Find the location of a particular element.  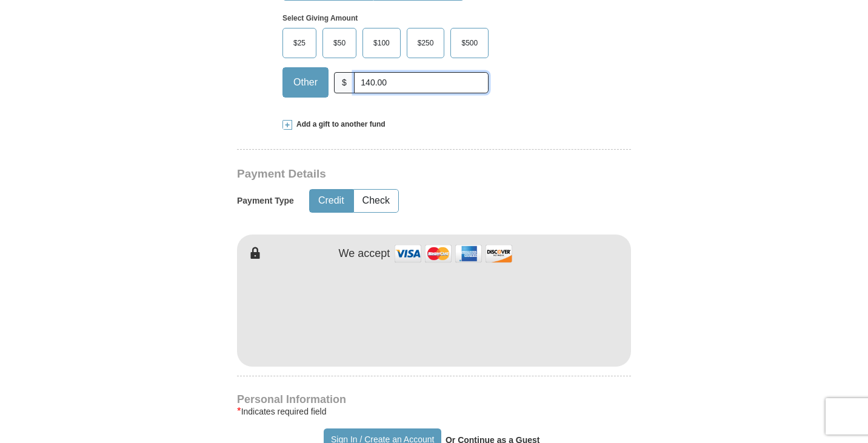

h4: Personal Information is located at coordinates (434, 399).